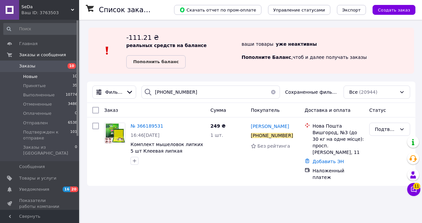  What do you see at coordinates (41, 29) in the screenshot?
I see `input: Поиск` at bounding box center [41, 29].